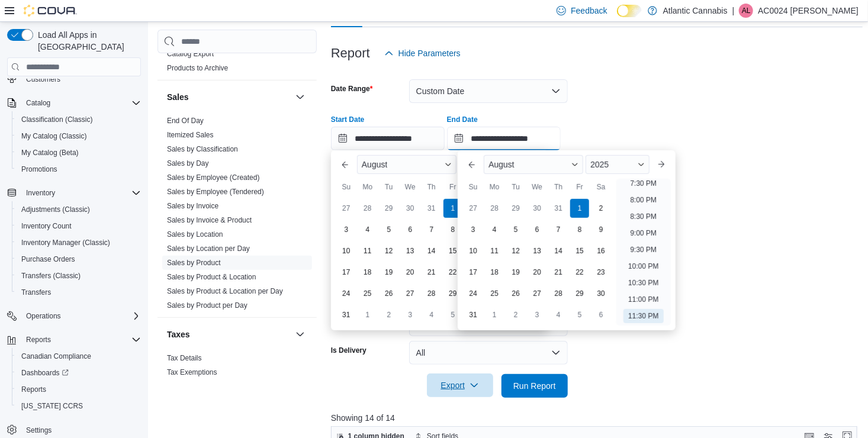 This screenshot has width=868, height=438. What do you see at coordinates (78, 210) in the screenshot?
I see `span: Adjustments (Classic)` at bounding box center [78, 210].